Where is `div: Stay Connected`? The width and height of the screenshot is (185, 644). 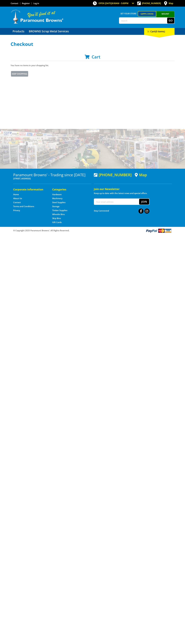 div: Stay Connected is located at coordinates (122, 211).